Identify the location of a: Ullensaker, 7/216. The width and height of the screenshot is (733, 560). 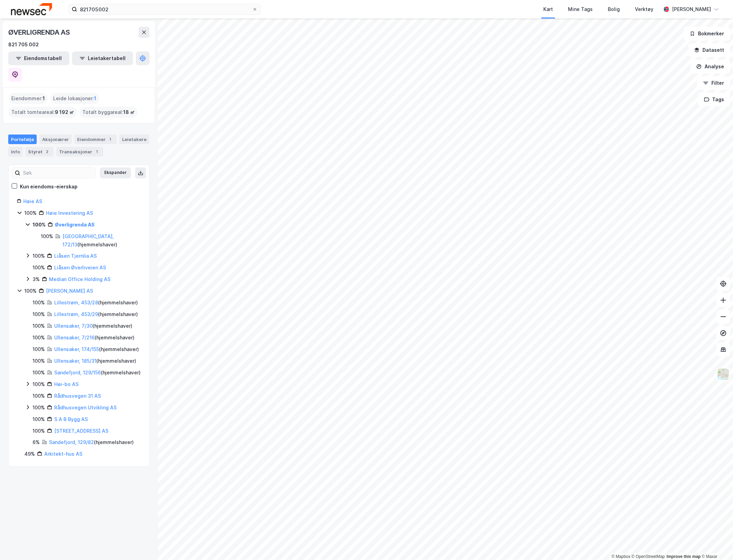
(75, 337).